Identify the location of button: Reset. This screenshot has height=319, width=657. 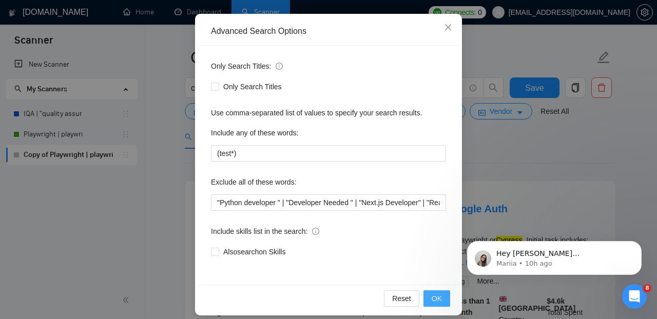
(402, 299).